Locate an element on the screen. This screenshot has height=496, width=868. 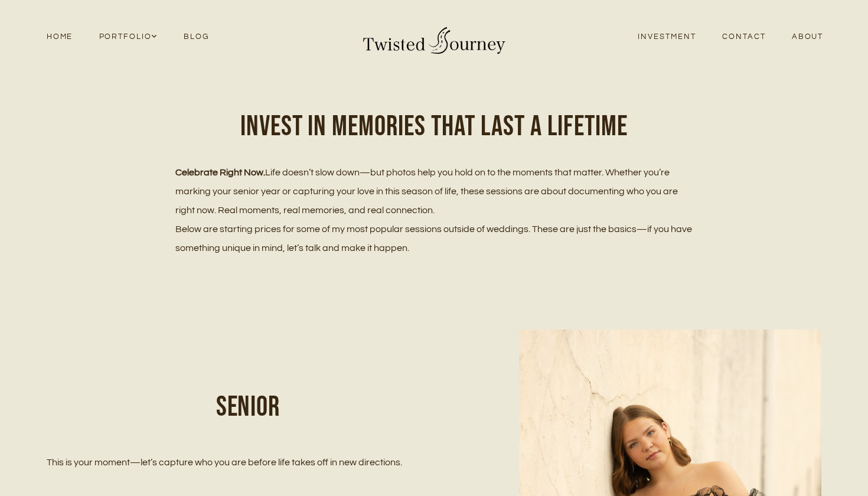
span: Portfolio is located at coordinates (129, 37).